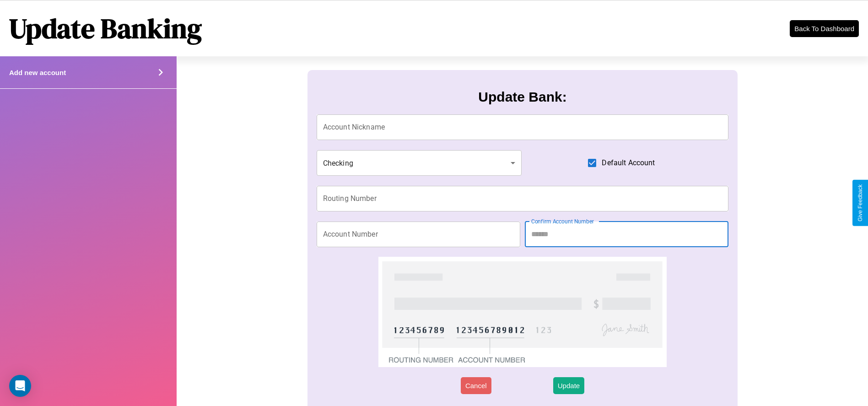  Describe the element at coordinates (523, 311) in the screenshot. I see `img: check` at that location.